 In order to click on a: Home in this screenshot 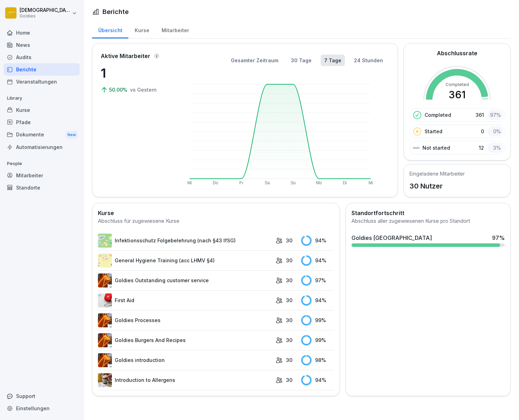, I will do `click(42, 33)`.